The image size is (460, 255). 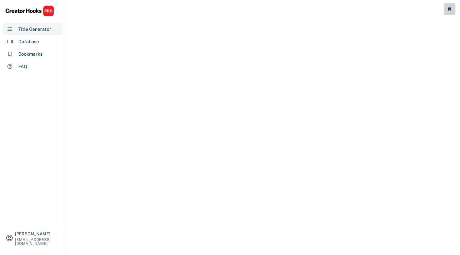 What do you see at coordinates (23, 66) in the screenshot?
I see `div: FAQ` at bounding box center [23, 66].